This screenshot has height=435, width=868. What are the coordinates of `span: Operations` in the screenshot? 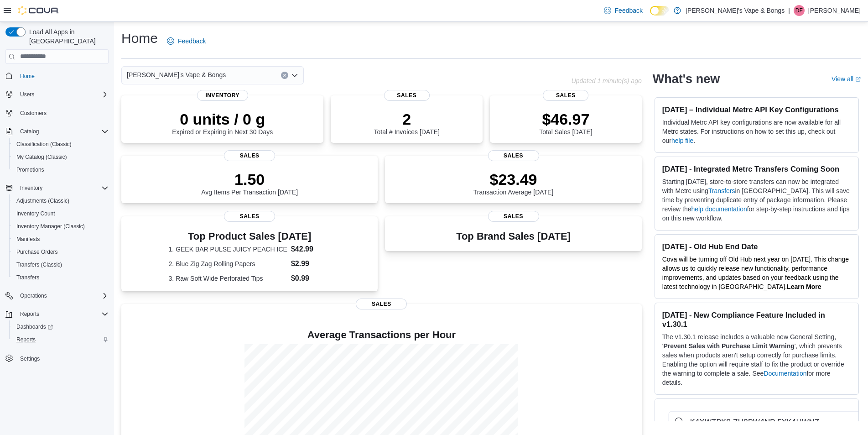 It's located at (33, 296).